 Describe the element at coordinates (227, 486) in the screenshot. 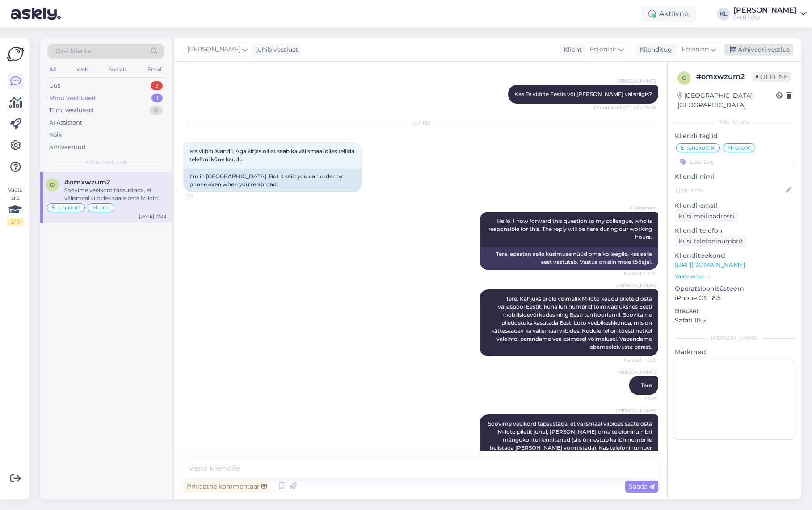

I see `div: Privaatne kommentaar` at that location.